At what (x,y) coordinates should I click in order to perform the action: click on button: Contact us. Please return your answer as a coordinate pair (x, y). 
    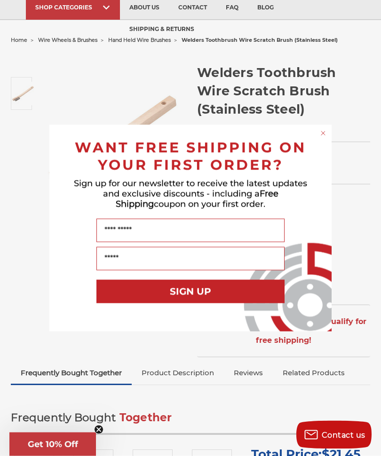
    Looking at the image, I should click on (334, 435).